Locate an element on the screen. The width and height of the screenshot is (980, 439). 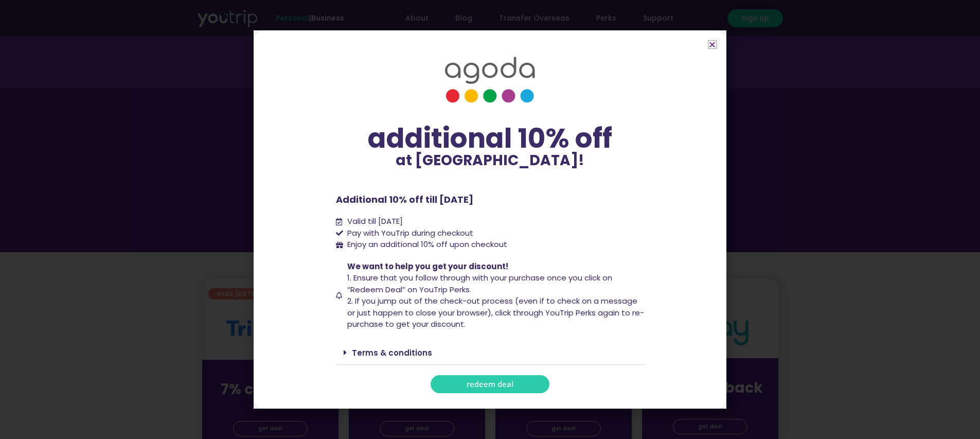
span: Pay with YouTrip during checkout is located at coordinates (409, 233).